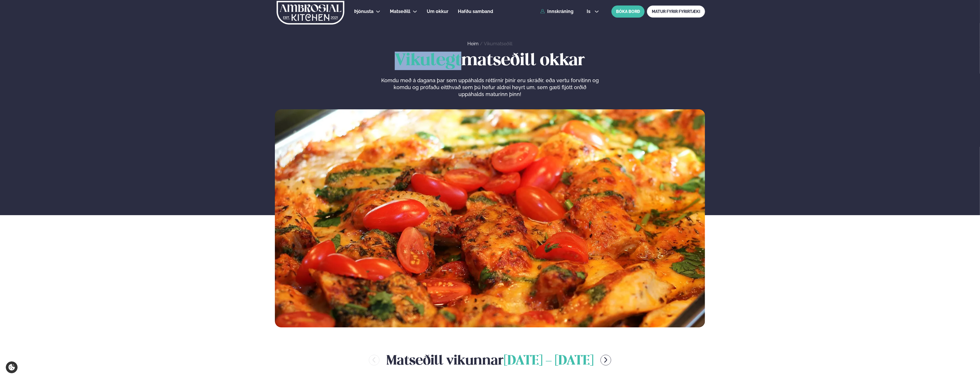 This screenshot has height=379, width=980. Describe the element at coordinates (374, 360) in the screenshot. I see `button: menu-btn-left` at that location.